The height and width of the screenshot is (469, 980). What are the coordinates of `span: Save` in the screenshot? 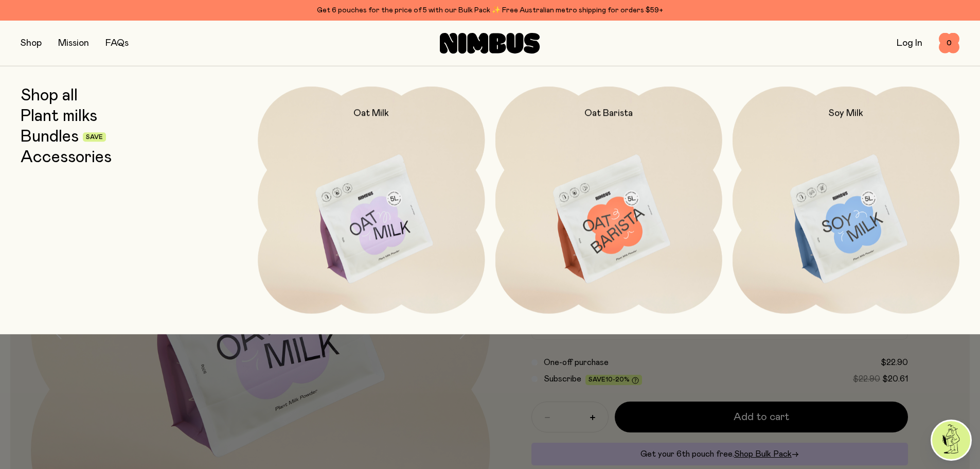 It's located at (94, 137).